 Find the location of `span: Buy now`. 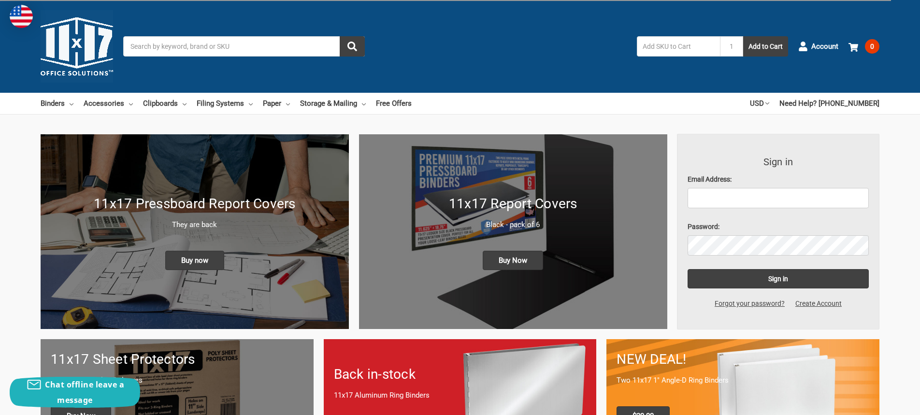

span: Buy now is located at coordinates (195, 260).